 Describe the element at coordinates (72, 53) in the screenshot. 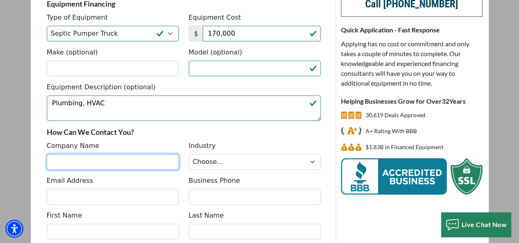

I see `label: Make (optional)` at that location.